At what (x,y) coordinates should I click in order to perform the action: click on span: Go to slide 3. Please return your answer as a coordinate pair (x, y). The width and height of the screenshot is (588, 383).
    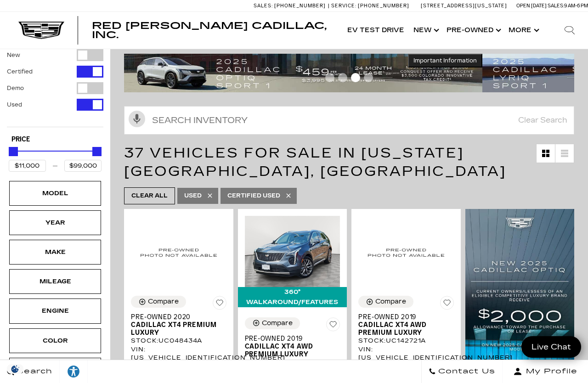
    Looking at the image, I should click on (356, 77).